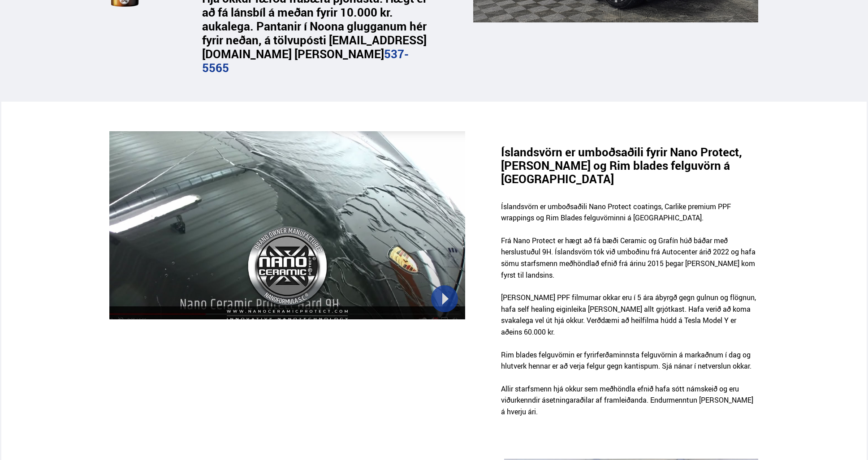 Image resolution: width=868 pixels, height=460 pixels. Describe the element at coordinates (629, 367) in the screenshot. I see `p: Rim blades felguvörnin er fyrirferðaminnsta felguvörnin á markaðnum í dag og hlutverk hennar er a...` at that location.